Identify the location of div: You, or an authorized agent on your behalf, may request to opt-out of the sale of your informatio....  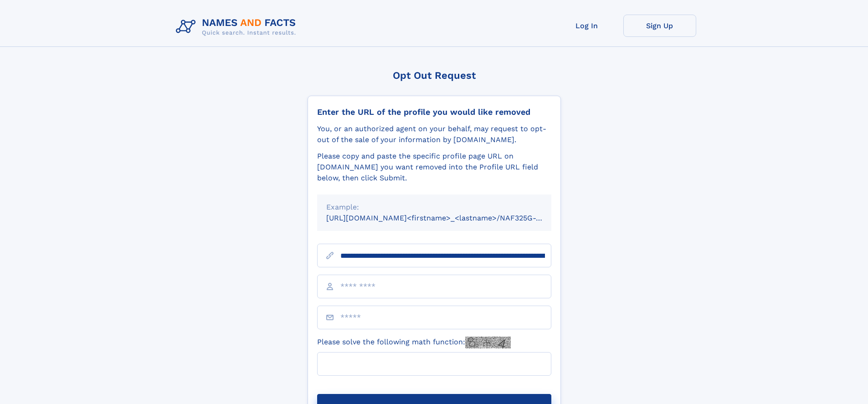
(434, 134).